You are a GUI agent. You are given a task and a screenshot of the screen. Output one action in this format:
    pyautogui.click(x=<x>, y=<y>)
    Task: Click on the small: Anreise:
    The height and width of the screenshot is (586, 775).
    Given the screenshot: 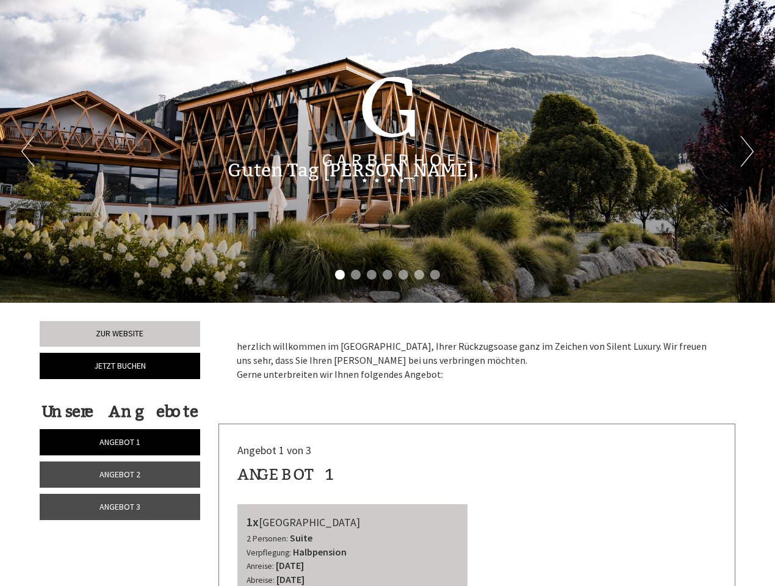 What is the action you would take?
    pyautogui.click(x=260, y=566)
    